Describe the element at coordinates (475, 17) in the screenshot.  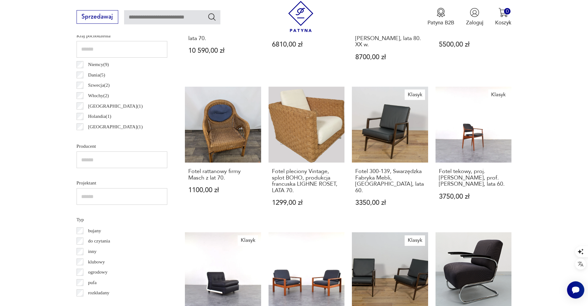
I see `button: Zaloguj` at that location.